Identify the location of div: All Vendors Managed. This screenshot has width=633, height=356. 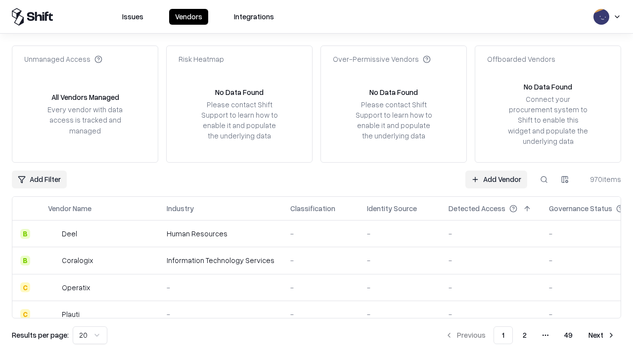
(85, 97).